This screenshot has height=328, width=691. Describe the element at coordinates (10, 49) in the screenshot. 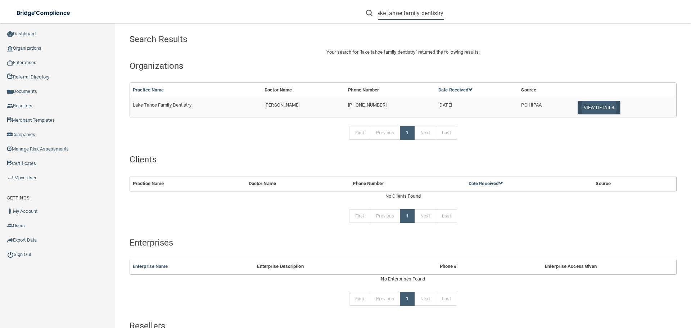

I see `img: organization-icon.f8decf85.png` at that location.